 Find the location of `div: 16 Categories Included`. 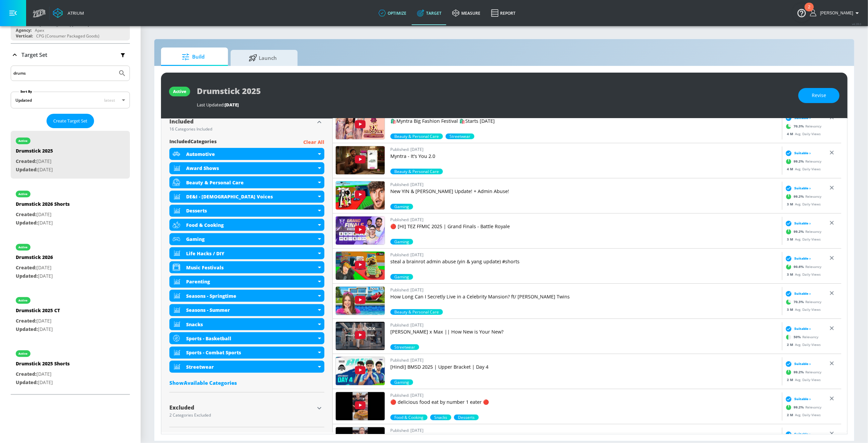

div: 16 Categories Included is located at coordinates (242, 129).